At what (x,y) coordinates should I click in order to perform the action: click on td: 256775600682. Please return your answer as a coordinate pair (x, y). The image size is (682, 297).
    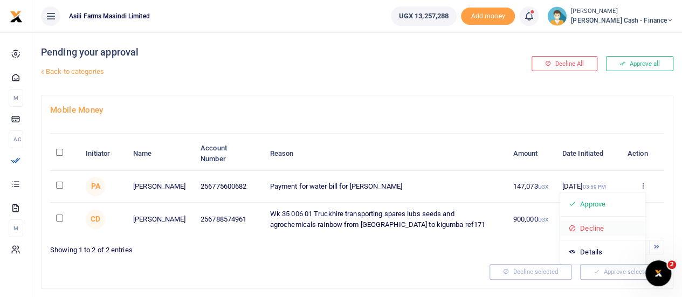
    Looking at the image, I should click on (229, 186).